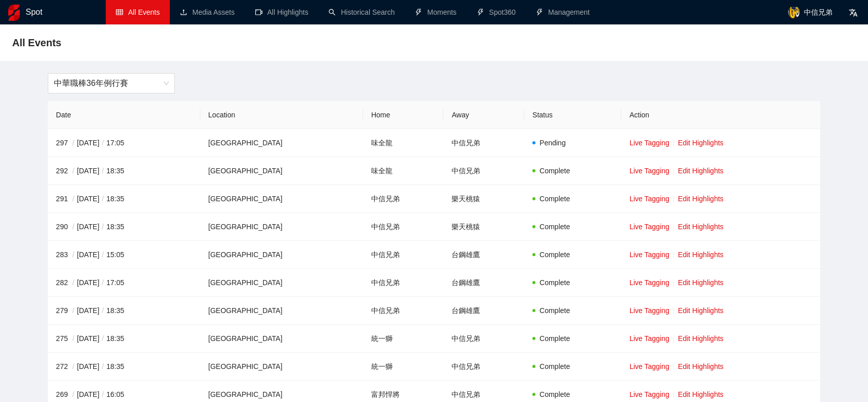 The height and width of the screenshot is (402, 868). I want to click on a: searchHistorical Search, so click(362, 12).